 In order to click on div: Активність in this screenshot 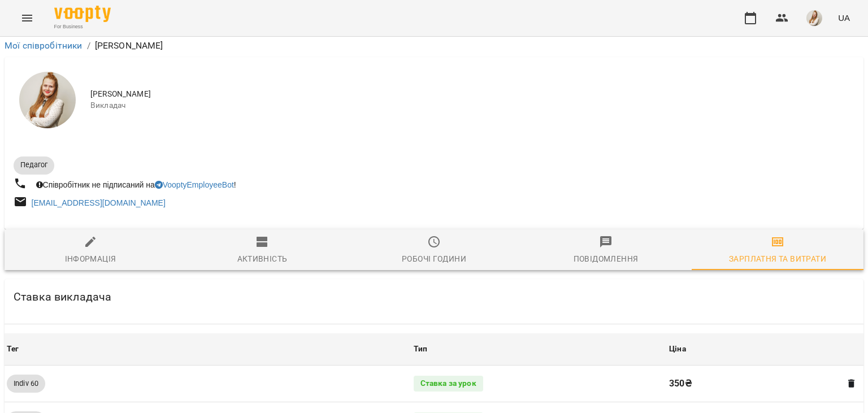, I will do `click(262, 259)`.